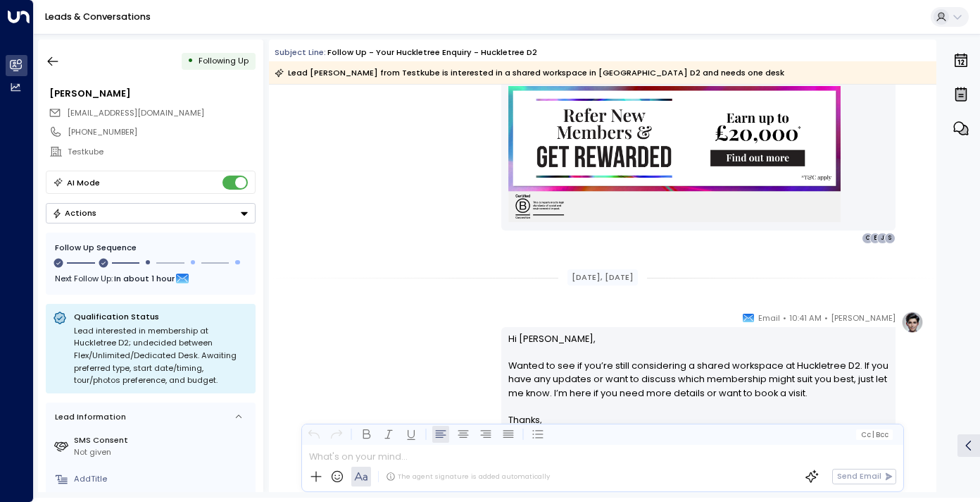 The width and height of the screenshot is (980, 502). Describe the element at coordinates (883, 238) in the screenshot. I see `div: J` at that location.